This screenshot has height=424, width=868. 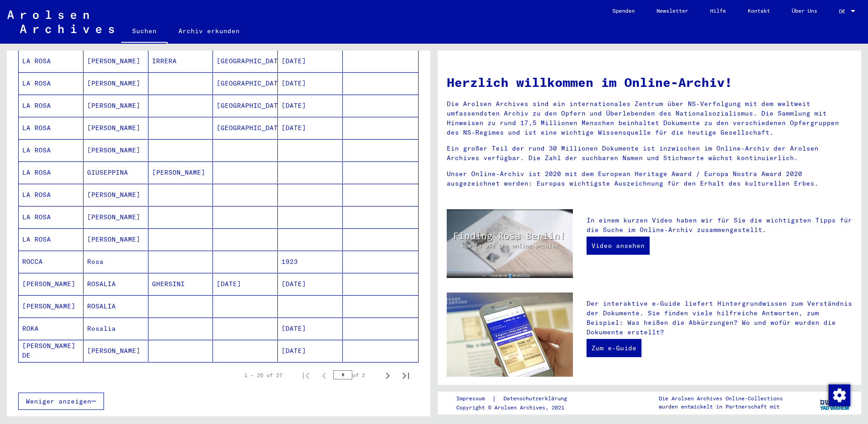 What do you see at coordinates (614, 348) in the screenshot?
I see `a: Zum e-Guide` at bounding box center [614, 348].